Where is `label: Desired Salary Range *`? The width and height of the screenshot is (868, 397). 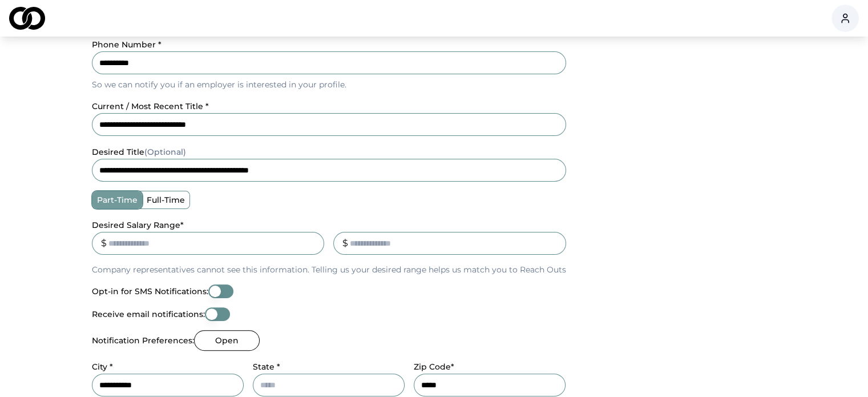
label: Desired Salary Range * is located at coordinates (138, 225).